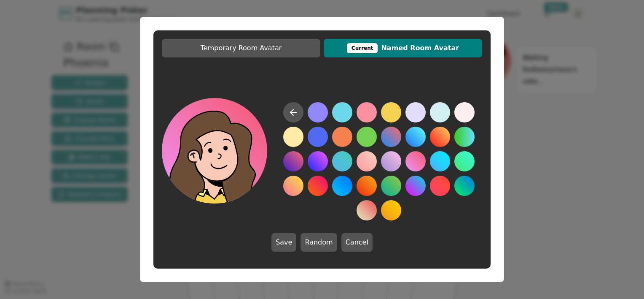  What do you see at coordinates (319, 242) in the screenshot?
I see `button: Random` at bounding box center [319, 242].